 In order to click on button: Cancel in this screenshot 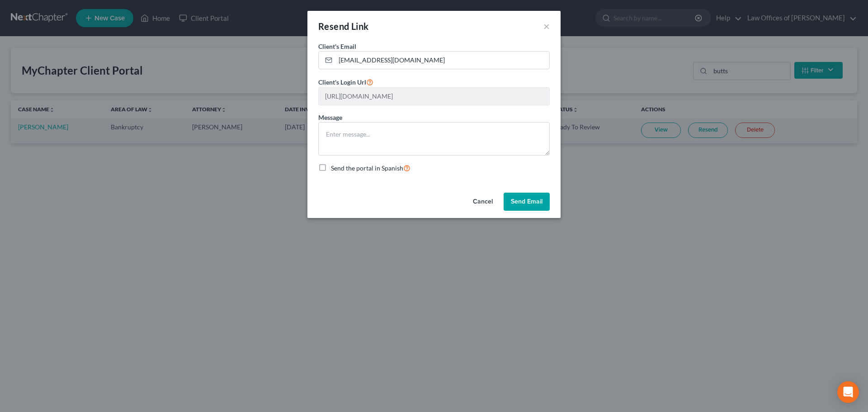, I will do `click(483, 202)`.